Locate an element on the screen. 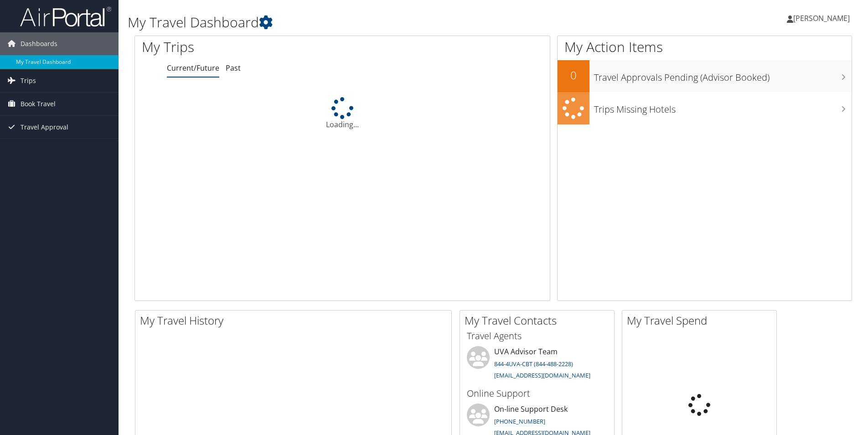 This screenshot has height=435, width=868. a: 844-4UVA-CBT (844-488-2228) is located at coordinates (534, 364).